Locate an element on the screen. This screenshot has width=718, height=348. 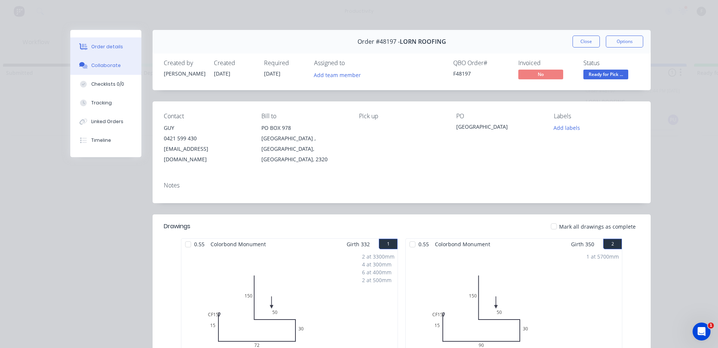
div: Contact is located at coordinates (206, 116).